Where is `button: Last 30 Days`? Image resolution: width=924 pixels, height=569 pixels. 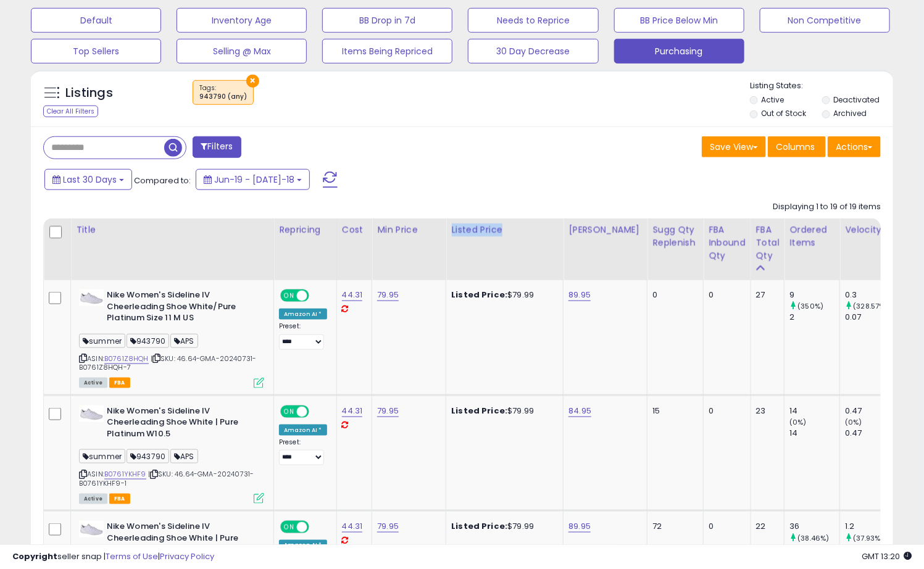 button: Last 30 Days is located at coordinates (88, 179).